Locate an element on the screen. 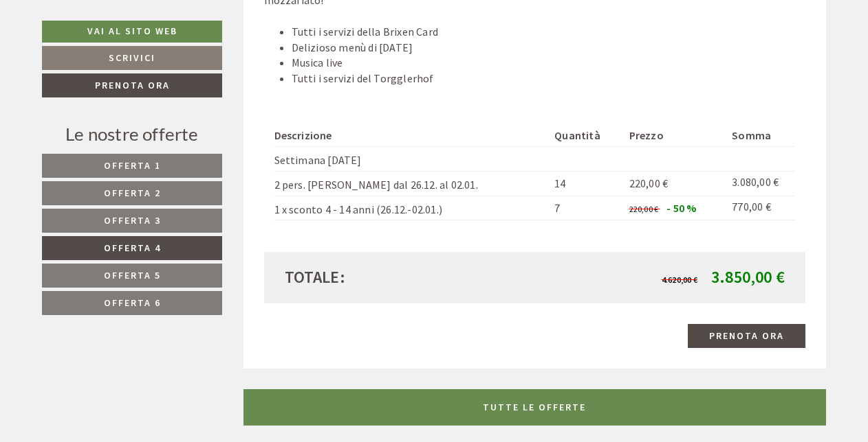  th: Prezzo is located at coordinates (675, 136).